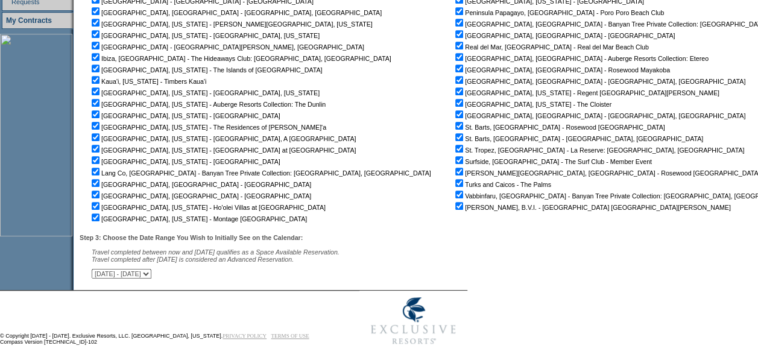 This screenshot has height=363, width=758. Describe the element at coordinates (171, 274) in the screenshot. I see `input: Submit` at that location.